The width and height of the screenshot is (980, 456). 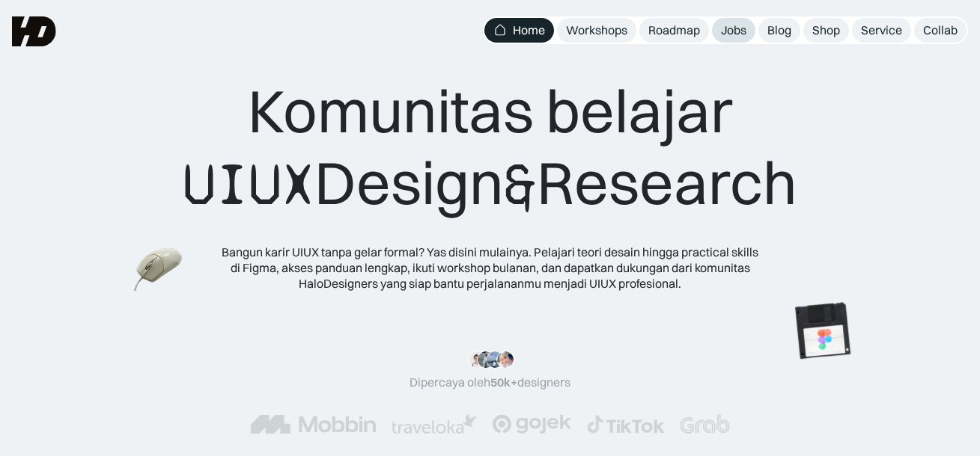 I want to click on a: Service, so click(x=882, y=30).